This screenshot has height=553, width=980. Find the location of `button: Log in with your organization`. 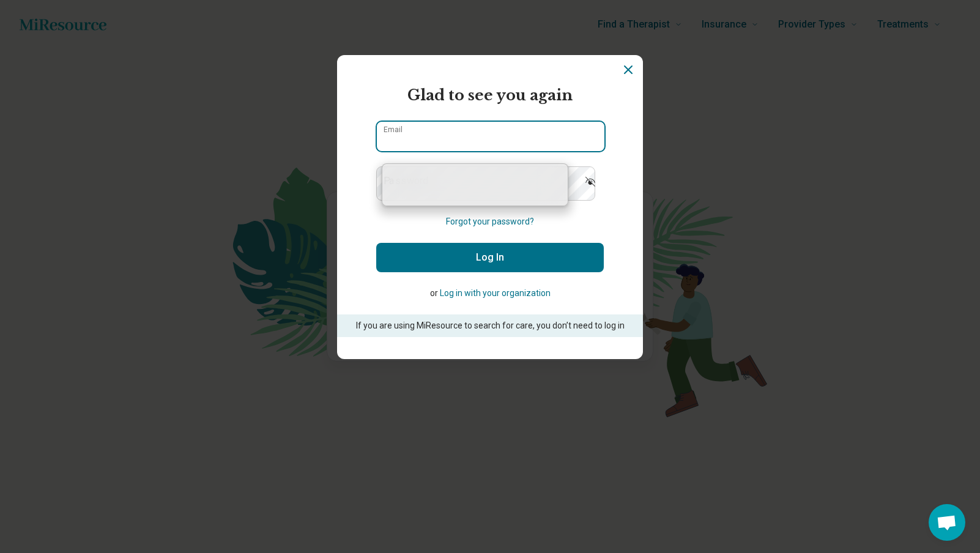

button: Log in with your organization is located at coordinates (495, 293).